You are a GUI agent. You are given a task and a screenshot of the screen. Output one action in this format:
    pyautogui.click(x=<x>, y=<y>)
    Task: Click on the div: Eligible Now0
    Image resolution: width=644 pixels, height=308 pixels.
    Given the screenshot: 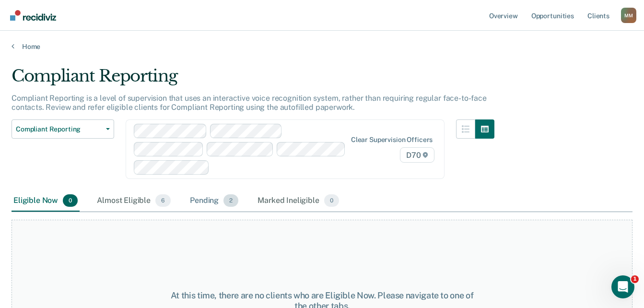 What is the action you would take?
    pyautogui.click(x=45, y=201)
    